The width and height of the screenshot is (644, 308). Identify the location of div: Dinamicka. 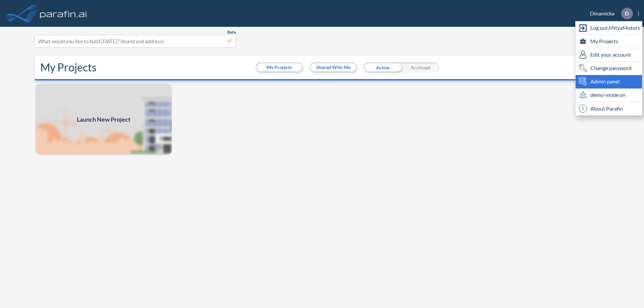
(609, 13).